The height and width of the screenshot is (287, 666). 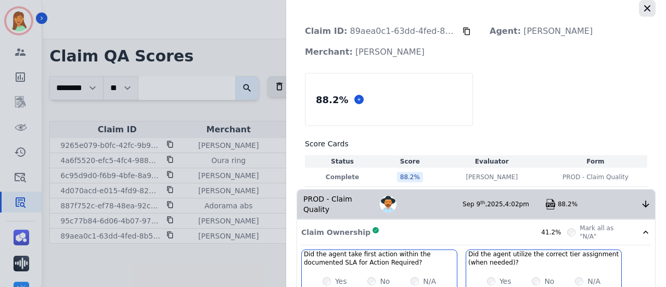 I want to click on img: qa-pdf.svg, so click(x=550, y=204).